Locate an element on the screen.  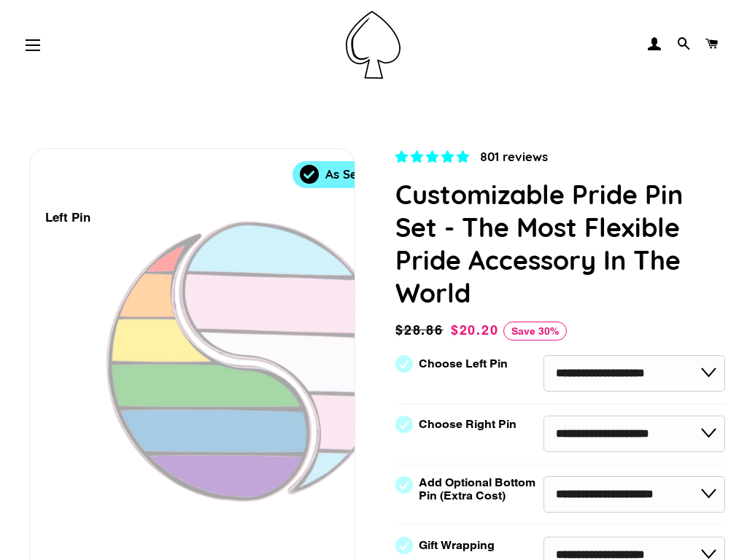
label: Choose Left Pin is located at coordinates (463, 364).